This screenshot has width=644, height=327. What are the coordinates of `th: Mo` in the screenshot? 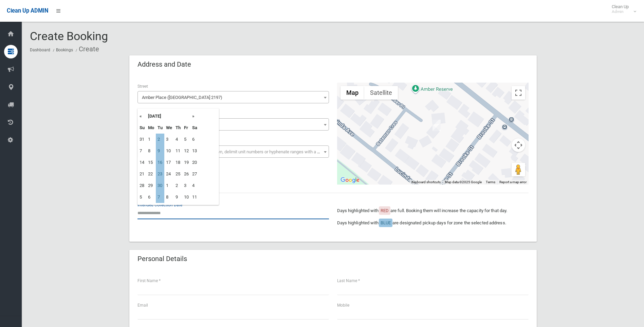 It's located at (151, 128).